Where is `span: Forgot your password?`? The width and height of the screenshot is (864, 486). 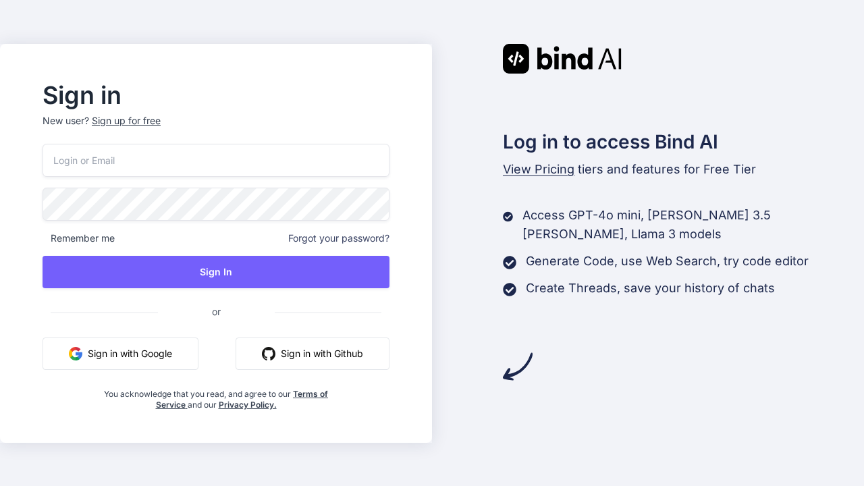 span: Forgot your password? is located at coordinates (339, 238).